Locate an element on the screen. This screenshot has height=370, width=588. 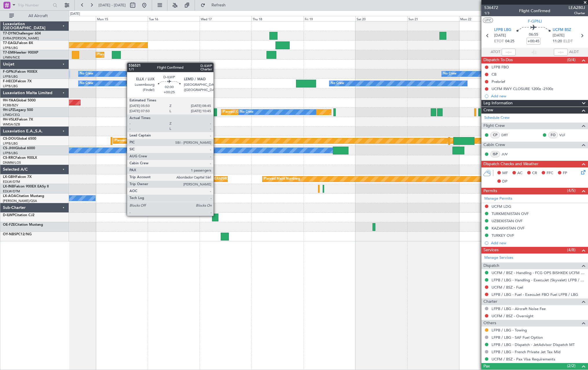
a: Schedule Crew is located at coordinates (496, 118).